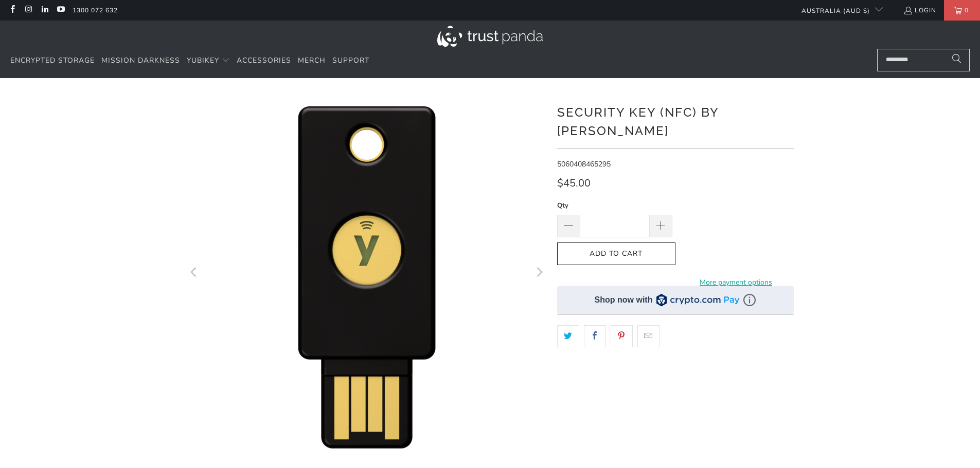  What do you see at coordinates (574, 183) in the screenshot?
I see `span: $45.00` at bounding box center [574, 183].